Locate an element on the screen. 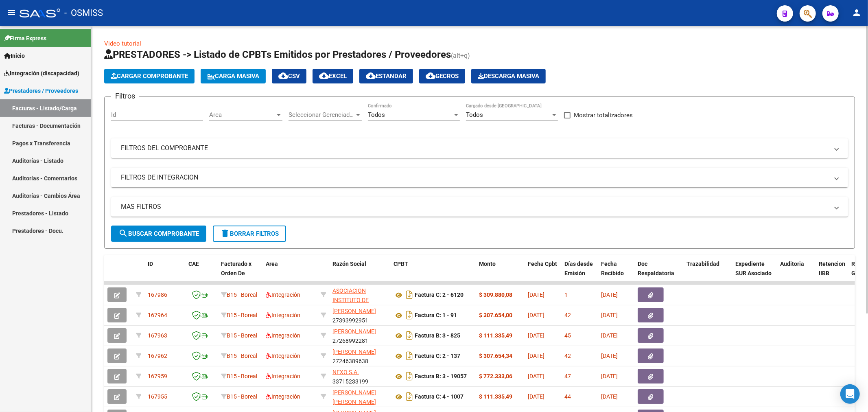 Image resolution: width=868 pixels, height=412 pixels. div: 27246389638 is located at coordinates (360, 356).